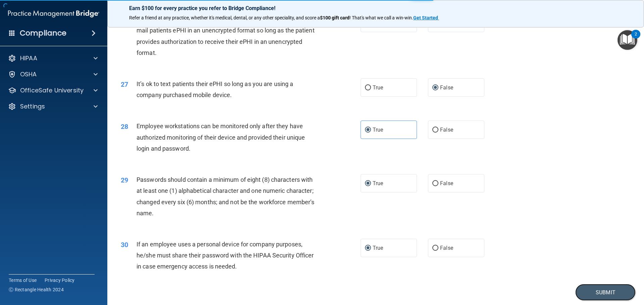 This screenshot has width=644, height=305. What do you see at coordinates (226, 36) in the screenshot?
I see `span: Even though regular email is not secure, practices are allowed to e-mail patients ePHI in an unen...` at bounding box center [226, 36].